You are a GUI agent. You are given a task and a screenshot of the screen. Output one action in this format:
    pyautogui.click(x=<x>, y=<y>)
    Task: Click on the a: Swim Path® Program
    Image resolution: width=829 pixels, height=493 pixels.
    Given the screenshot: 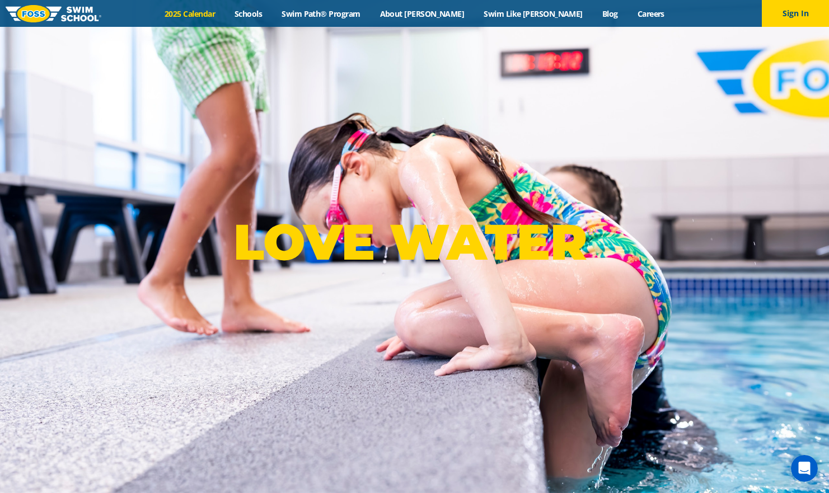 What is the action you would take?
    pyautogui.click(x=321, y=13)
    